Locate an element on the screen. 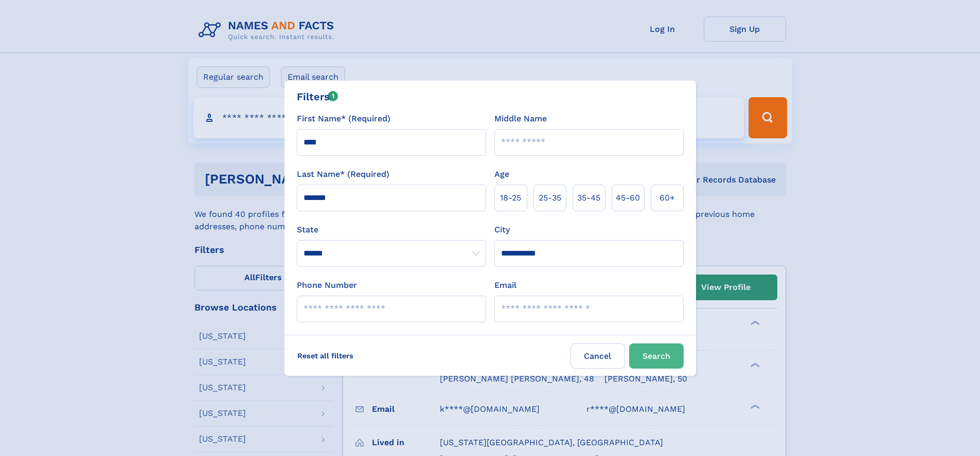 This screenshot has width=980, height=456. label: Cancel is located at coordinates (598, 356).